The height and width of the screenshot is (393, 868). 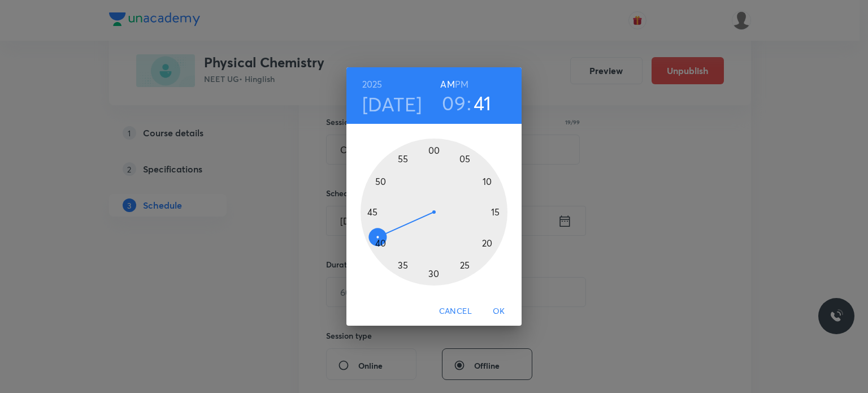 I want to click on button: Cancel, so click(x=456, y=310).